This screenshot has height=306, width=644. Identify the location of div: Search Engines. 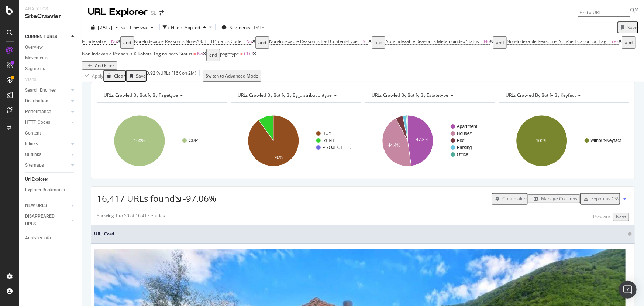
(41, 90).